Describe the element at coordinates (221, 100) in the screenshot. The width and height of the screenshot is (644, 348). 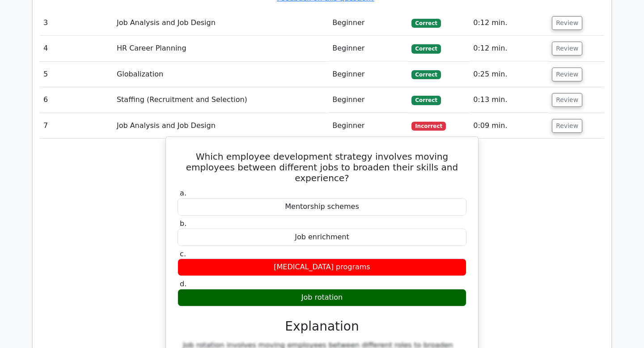
I see `td: Staffing (Recruitment and Selection)` at that location.